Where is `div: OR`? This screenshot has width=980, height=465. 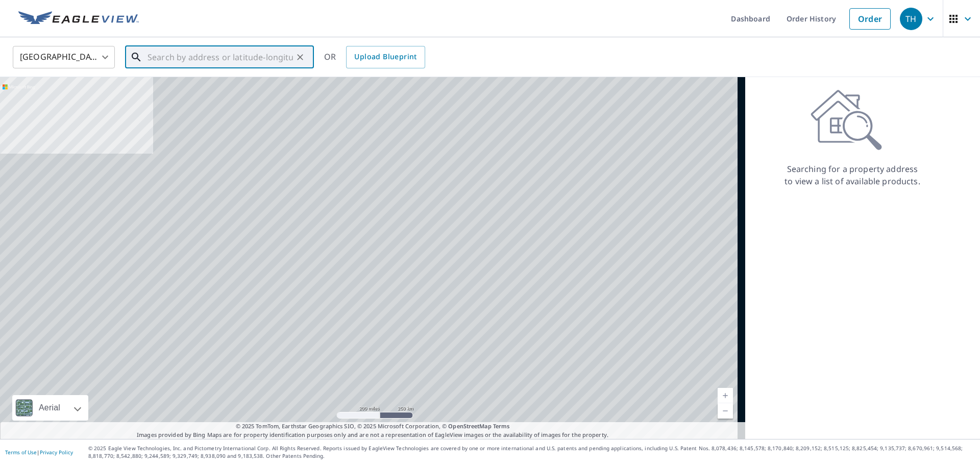
div: OR is located at coordinates (375, 57).